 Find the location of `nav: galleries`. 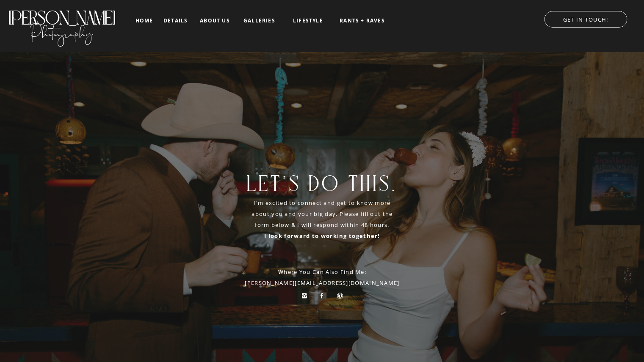

nav: galleries is located at coordinates (260, 20).